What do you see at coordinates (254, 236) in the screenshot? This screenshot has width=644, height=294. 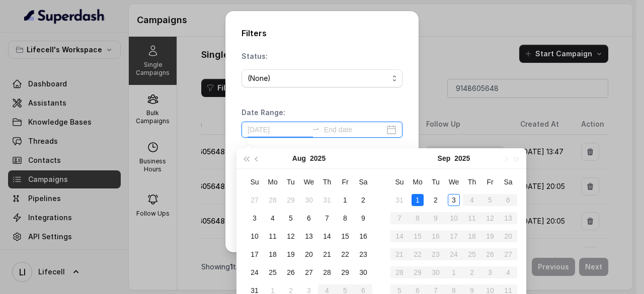 I see `div: 10` at bounding box center [254, 236].